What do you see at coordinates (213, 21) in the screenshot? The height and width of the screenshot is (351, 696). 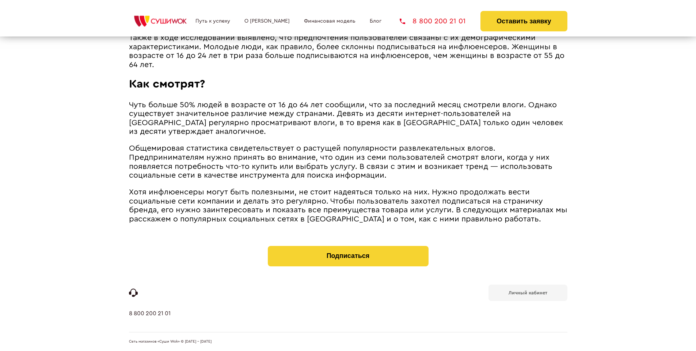 I see `a: Путь к успеху` at bounding box center [213, 21].